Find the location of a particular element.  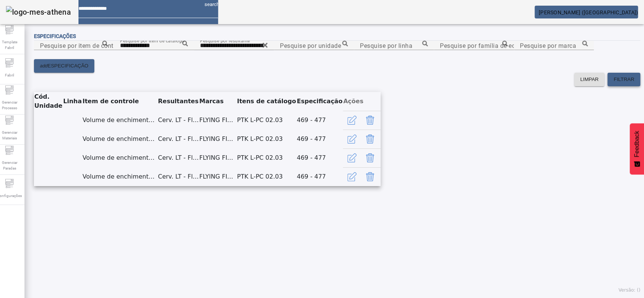

mat-label: Pesquise por marca is located at coordinates (547, 45).